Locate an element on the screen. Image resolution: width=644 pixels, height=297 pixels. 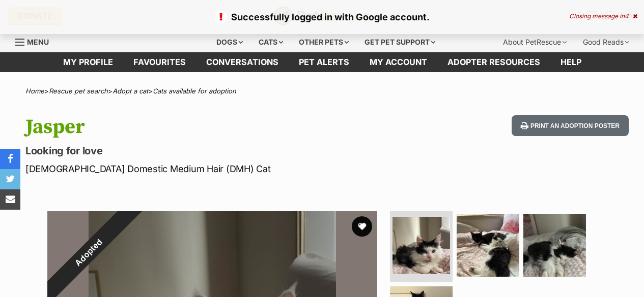
div: Get pet support is located at coordinates (399, 42).